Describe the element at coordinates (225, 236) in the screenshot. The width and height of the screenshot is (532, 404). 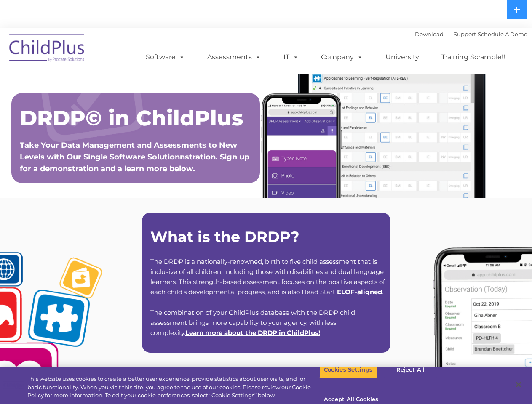
I see `strong: What is the DRDP?` at that location.